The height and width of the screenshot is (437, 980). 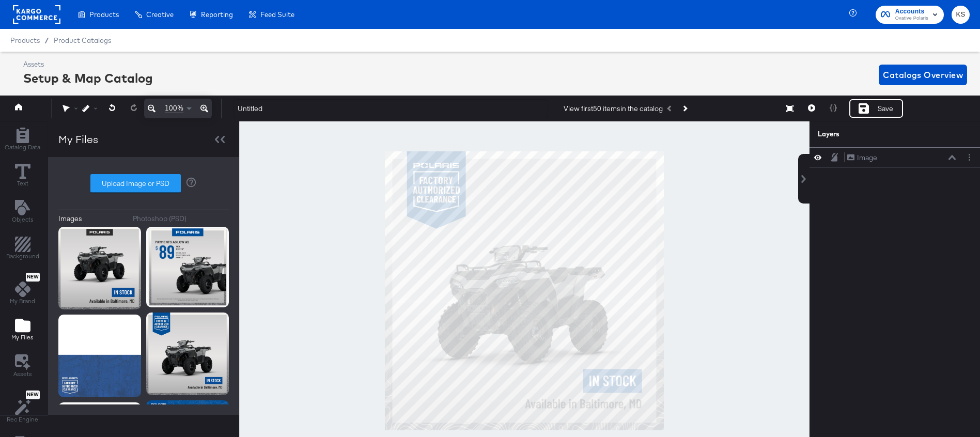 I want to click on button: NewRec Engine, so click(x=22, y=407).